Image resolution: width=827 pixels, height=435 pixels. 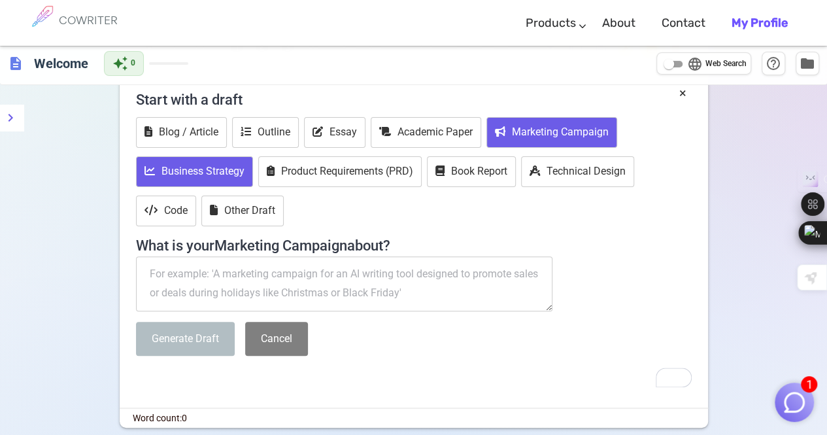 I want to click on div: To enrich screen reader interactions, please activate Accessibility in Grammarly extension settings, so click(x=414, y=236).